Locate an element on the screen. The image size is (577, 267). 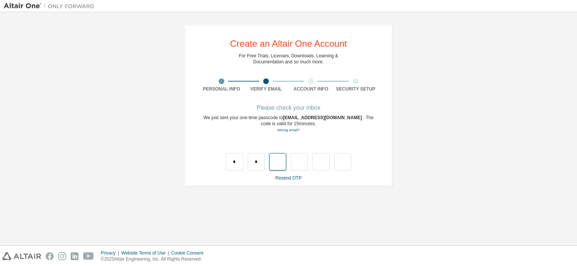
div: Please check your inbox is located at coordinates (289, 108).